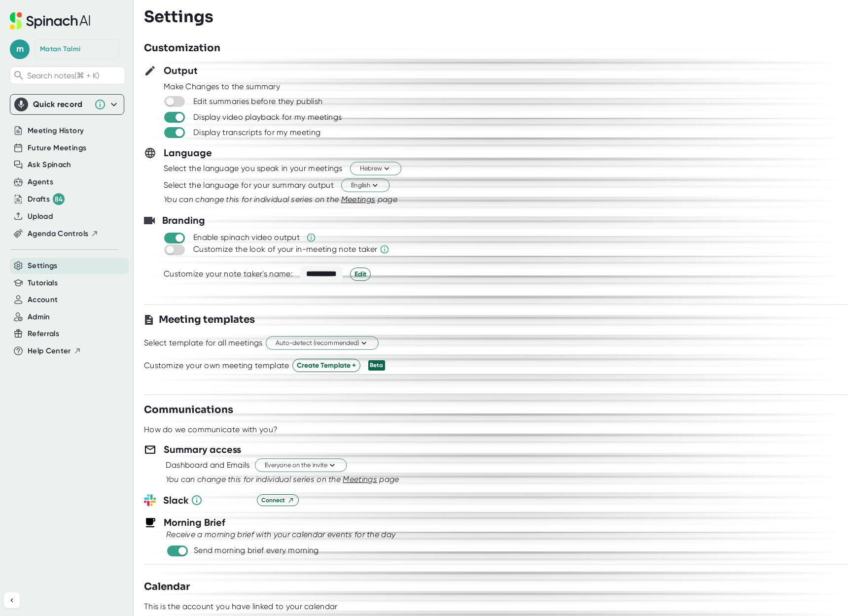 This screenshot has height=616, width=848. What do you see at coordinates (361, 274) in the screenshot?
I see `span: Edit` at bounding box center [361, 274].